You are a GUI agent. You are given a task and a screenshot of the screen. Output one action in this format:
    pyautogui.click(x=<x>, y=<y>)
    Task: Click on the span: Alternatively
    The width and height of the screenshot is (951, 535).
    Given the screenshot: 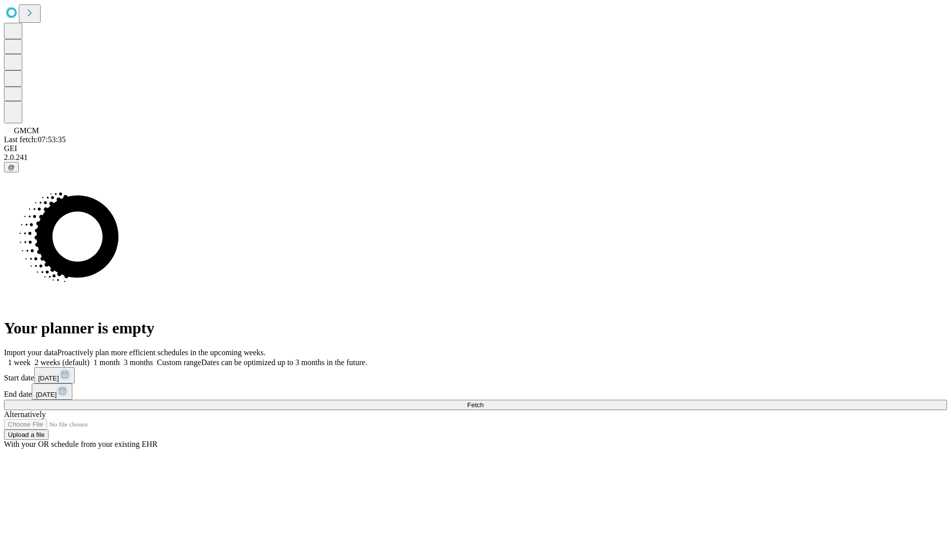 What is the action you would take?
    pyautogui.click(x=25, y=414)
    